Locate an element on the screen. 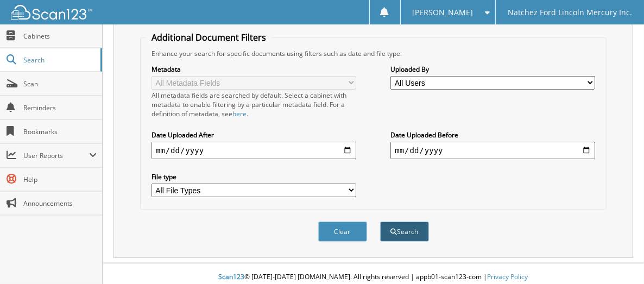  span: User Reports is located at coordinates (56, 155).